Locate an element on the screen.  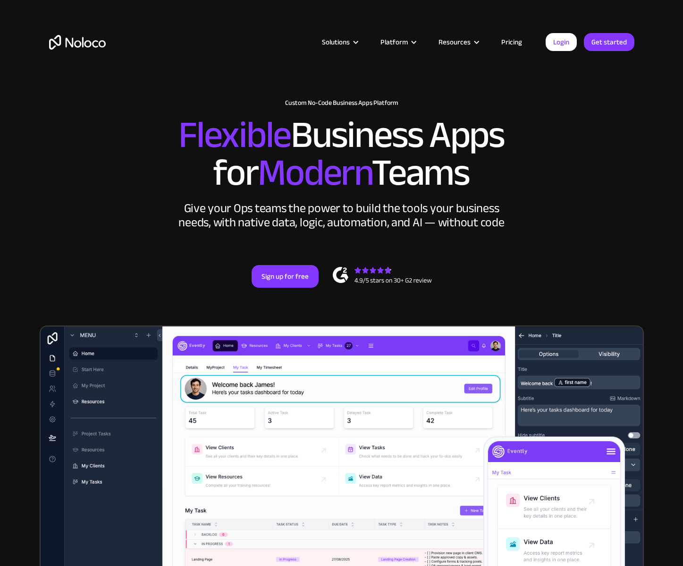
div: Give your Ops teams the power to build the tools your business needs, with native data, logic, au... is located at coordinates (342, 215).